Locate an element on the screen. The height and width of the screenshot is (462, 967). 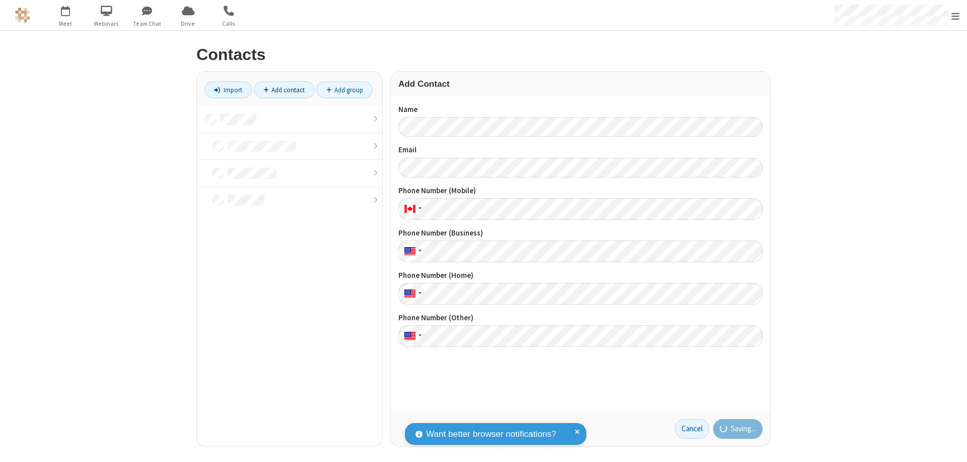
label: Email is located at coordinates (580, 150).